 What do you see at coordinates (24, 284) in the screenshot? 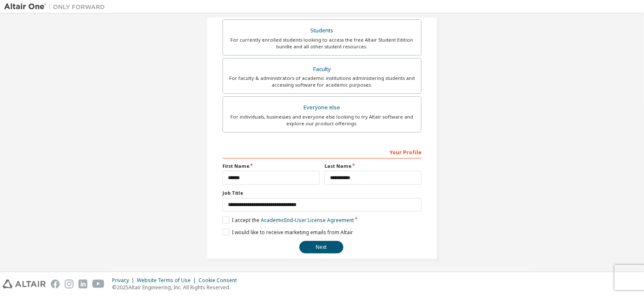
I see `img: altair_logo.svg` at bounding box center [24, 284].